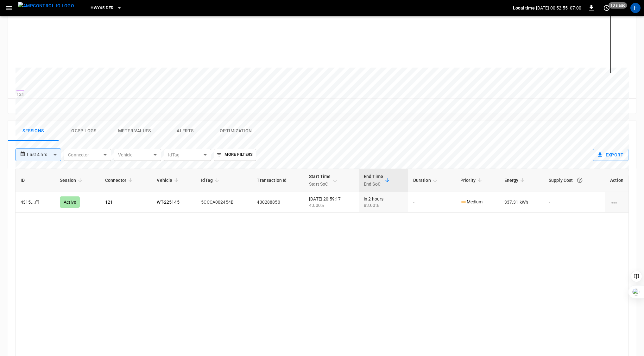 The image size is (644, 356). I want to click on div: Supply Cost, so click(574, 180).